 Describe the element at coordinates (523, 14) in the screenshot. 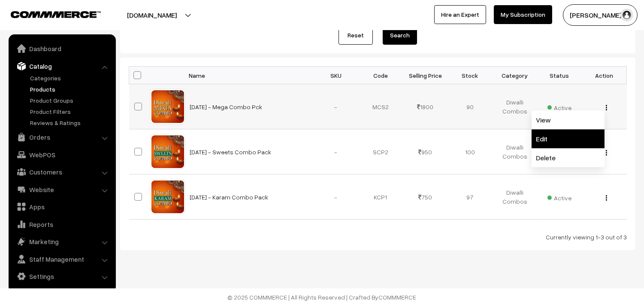

I see `a: My Subscription` at that location.